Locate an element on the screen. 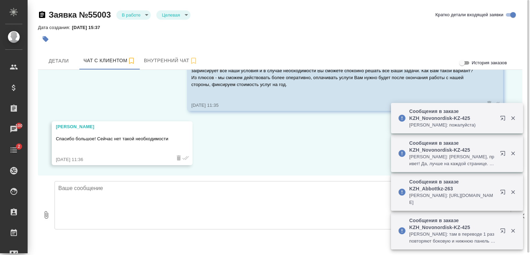 The image size is (530, 255). span: Чат с клиентом is located at coordinates (109, 60).